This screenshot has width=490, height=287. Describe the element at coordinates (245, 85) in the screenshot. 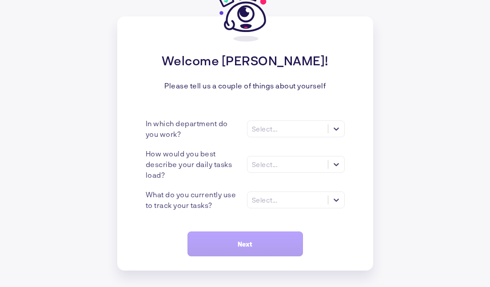

I see `div: Please tell us a couple of things about yourself` at that location.